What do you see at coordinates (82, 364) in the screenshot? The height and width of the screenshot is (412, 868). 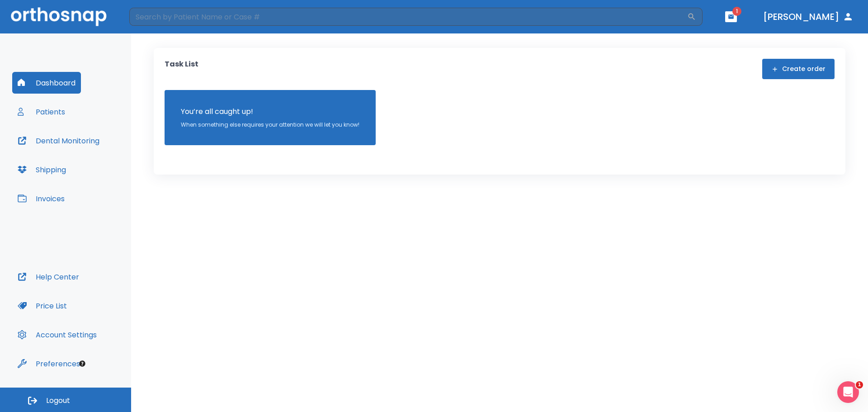 I see `div: Tooltip anchor` at bounding box center [82, 364].